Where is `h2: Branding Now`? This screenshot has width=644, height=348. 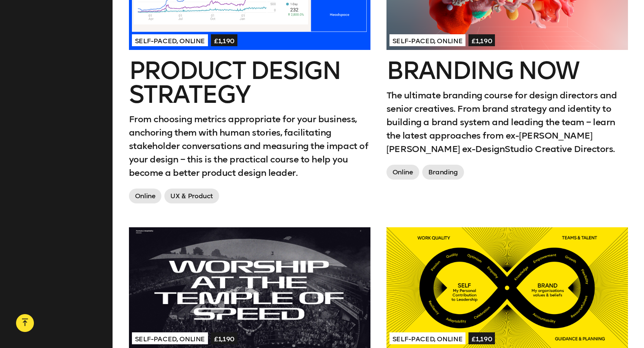 h2: Branding Now is located at coordinates (507, 71).